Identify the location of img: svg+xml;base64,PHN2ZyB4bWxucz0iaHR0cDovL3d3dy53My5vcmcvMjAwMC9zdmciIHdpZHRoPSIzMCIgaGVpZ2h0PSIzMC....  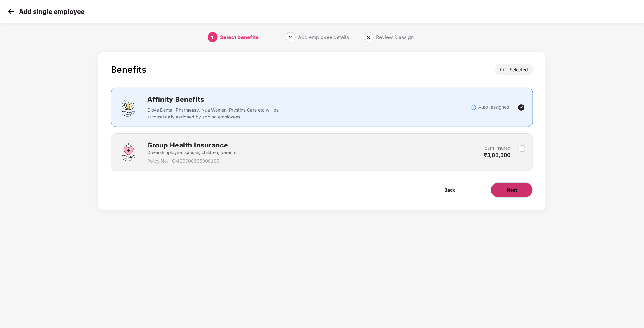
(11, 12).